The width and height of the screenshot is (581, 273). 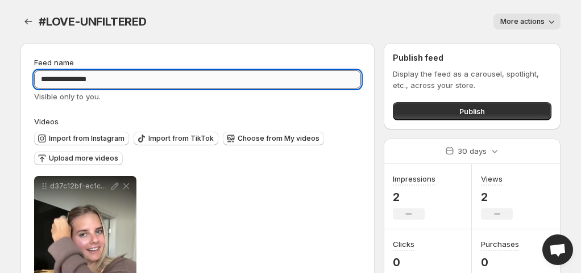 I want to click on button: Upload more videos, so click(x=78, y=159).